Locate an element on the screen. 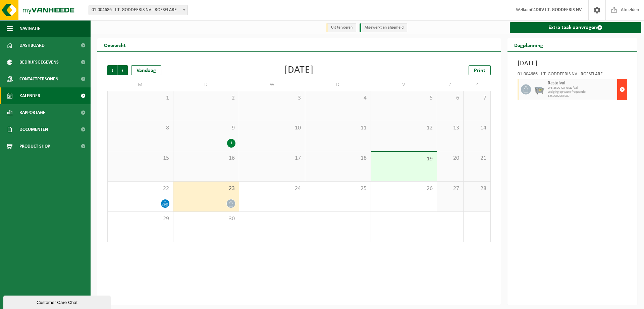  span: 6 is located at coordinates (450, 98).